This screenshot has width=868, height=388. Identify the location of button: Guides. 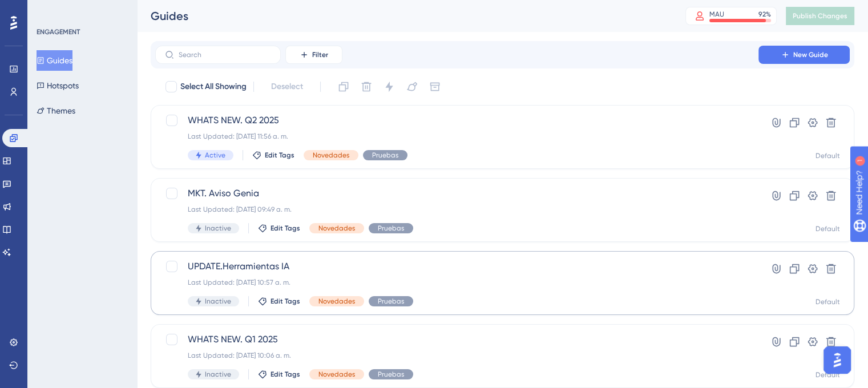
(55, 60).